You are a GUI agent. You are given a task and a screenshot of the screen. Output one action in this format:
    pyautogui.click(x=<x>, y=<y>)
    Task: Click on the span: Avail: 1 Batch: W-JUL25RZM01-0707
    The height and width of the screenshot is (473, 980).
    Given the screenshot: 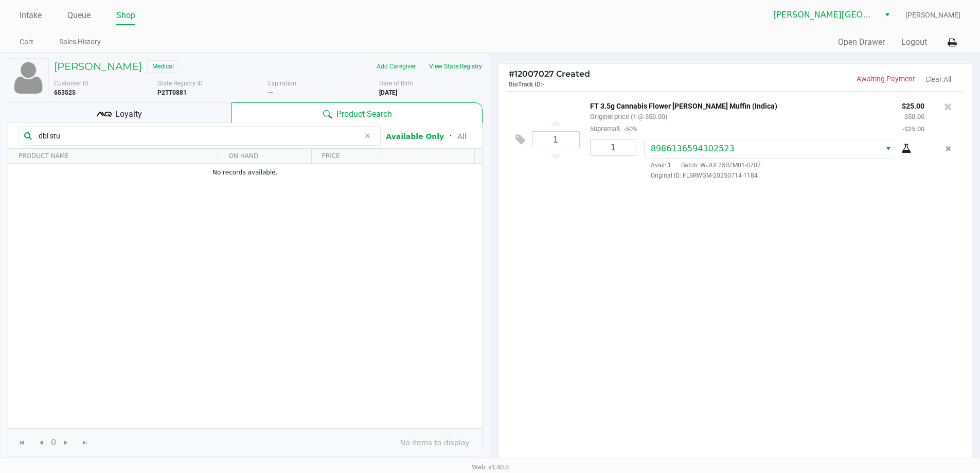 What is the action you would take?
    pyautogui.click(x=702, y=165)
    